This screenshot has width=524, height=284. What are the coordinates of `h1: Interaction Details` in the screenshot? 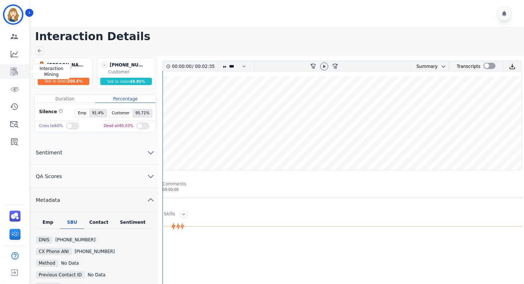 It's located at (279, 37).